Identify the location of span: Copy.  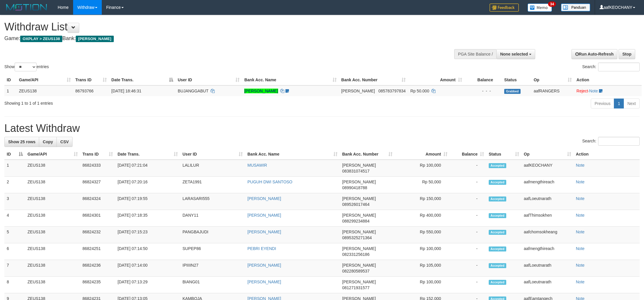
(47, 142).